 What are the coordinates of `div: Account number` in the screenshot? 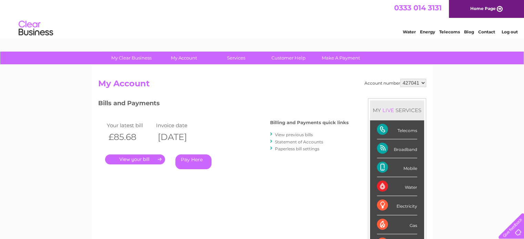 It's located at (395, 83).